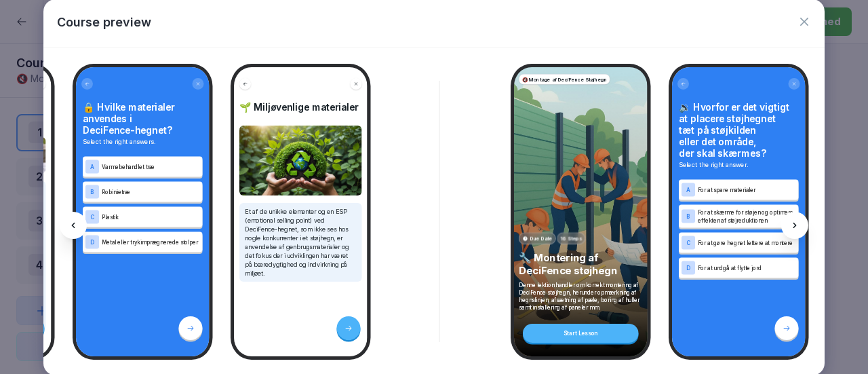 The width and height of the screenshot is (868, 374). I want to click on div: Start Lesson, so click(580, 333).